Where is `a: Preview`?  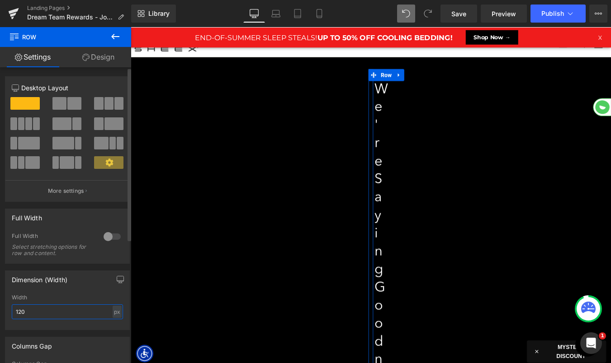
a: Preview is located at coordinates (503, 14).